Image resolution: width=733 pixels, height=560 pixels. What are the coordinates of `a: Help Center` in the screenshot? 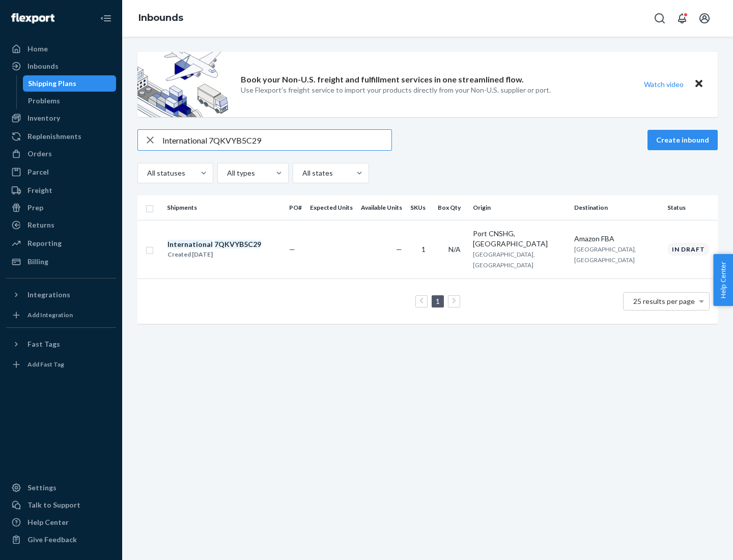 It's located at (61, 523).